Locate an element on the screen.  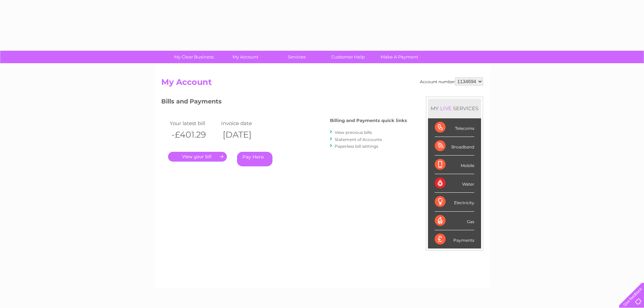
h3: Bills and Payments is located at coordinates (284, 103).